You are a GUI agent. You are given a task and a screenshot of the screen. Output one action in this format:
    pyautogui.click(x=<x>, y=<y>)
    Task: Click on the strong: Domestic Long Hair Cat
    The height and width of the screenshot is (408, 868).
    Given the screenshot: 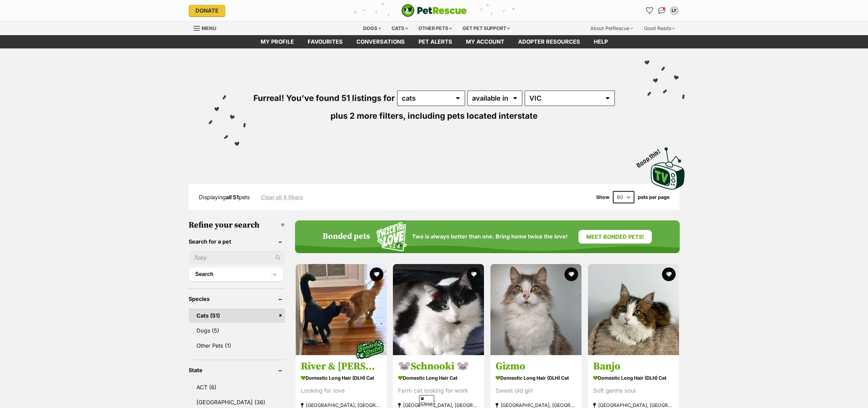 What is the action you would take?
    pyautogui.click(x=438, y=378)
    